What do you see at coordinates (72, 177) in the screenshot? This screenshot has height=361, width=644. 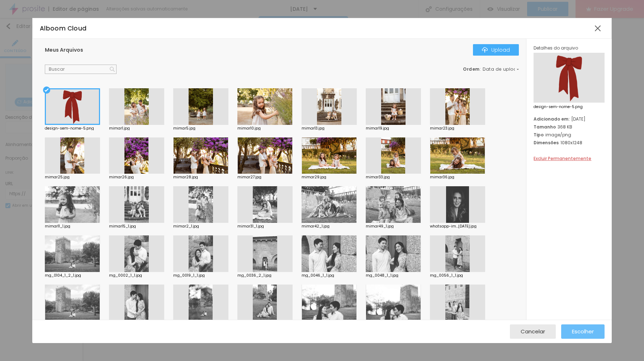 I see `div: mimar25.jpg` at bounding box center [72, 177].